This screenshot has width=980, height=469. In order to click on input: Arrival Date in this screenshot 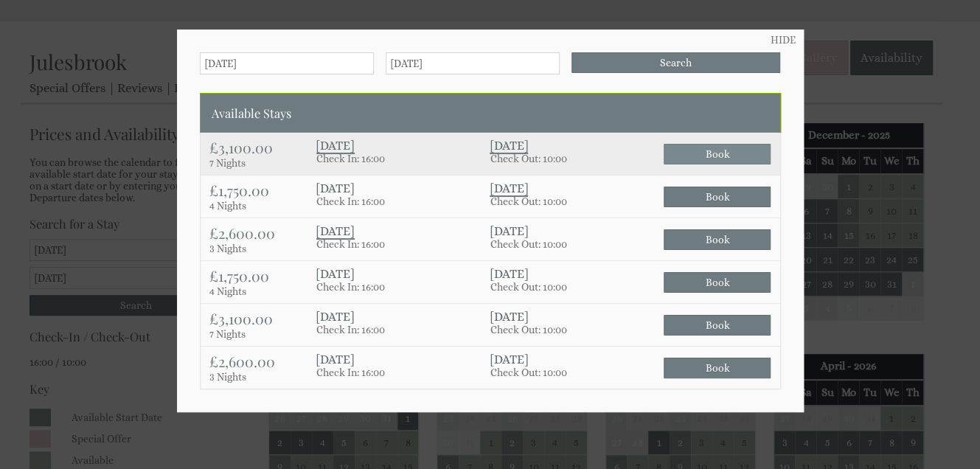, I will do `click(286, 64)`.